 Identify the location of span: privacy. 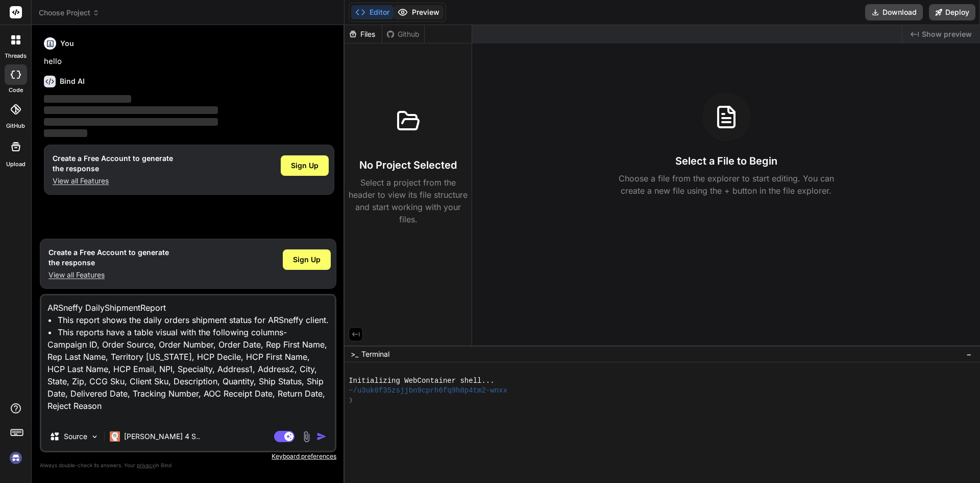
(146, 465).